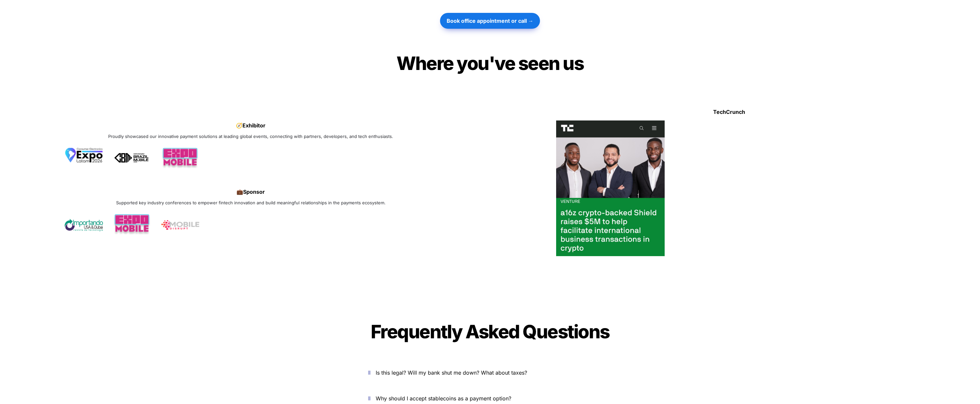 The height and width of the screenshot is (404, 980). What do you see at coordinates (451, 373) in the screenshot?
I see `span: Is this legal? Will my bank shut me down? What about taxes?` at bounding box center [451, 373].